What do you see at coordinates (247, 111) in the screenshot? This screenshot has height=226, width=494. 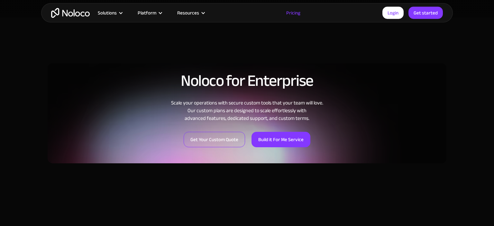 I see `div: Scale your operations with secure custom tools that your team will love. Our custom plans are des...` at bounding box center [247, 111].